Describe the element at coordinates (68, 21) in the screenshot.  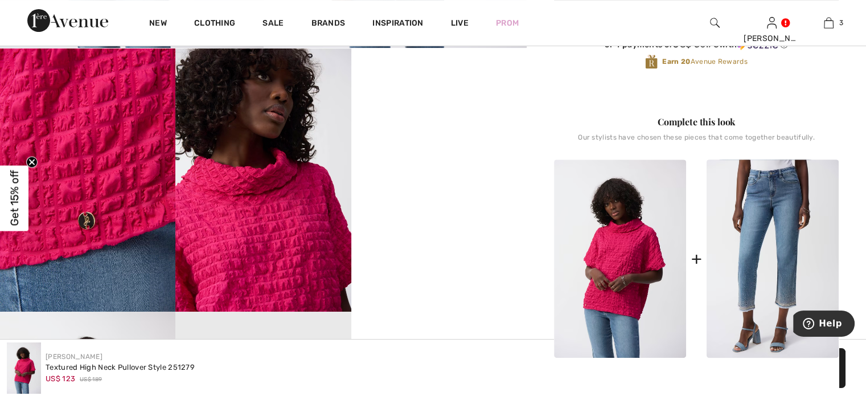
I see `img: 1ère Avenue` at that location.